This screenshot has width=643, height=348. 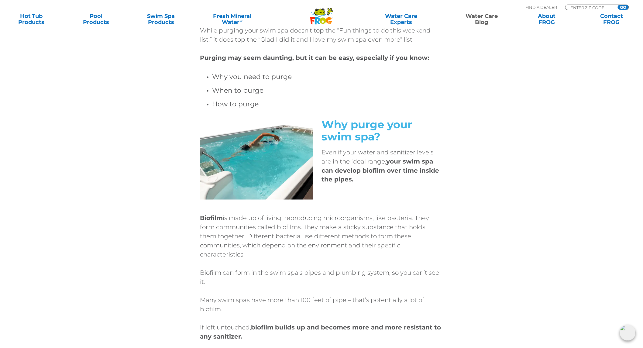 I want to click on a: Swim SpaProducts, so click(x=161, y=19).